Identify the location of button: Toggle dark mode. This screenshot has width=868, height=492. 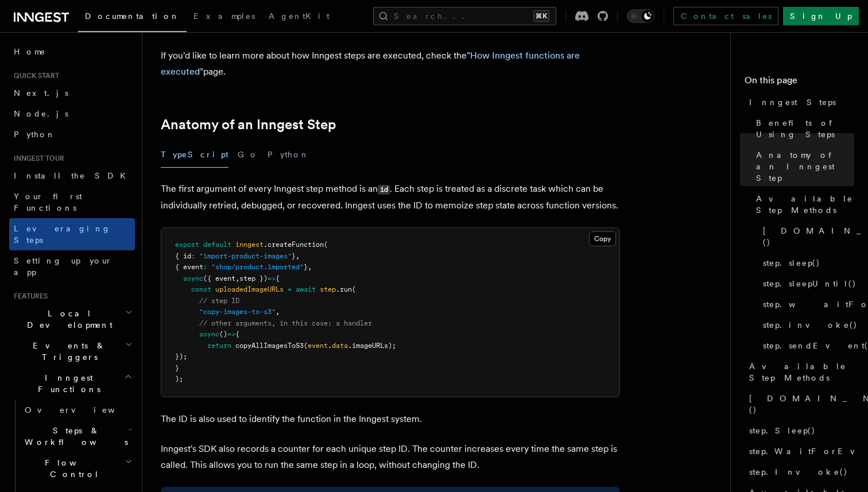
(641, 16).